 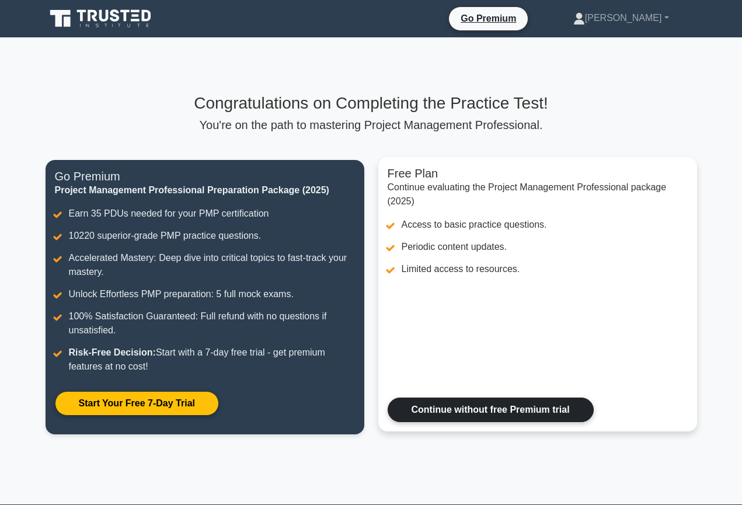 What do you see at coordinates (488, 18) in the screenshot?
I see `a: Go Premium` at bounding box center [488, 18].